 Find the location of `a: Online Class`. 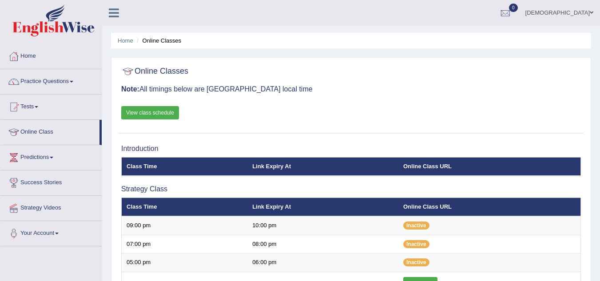

a: Online Class is located at coordinates (50, 131).